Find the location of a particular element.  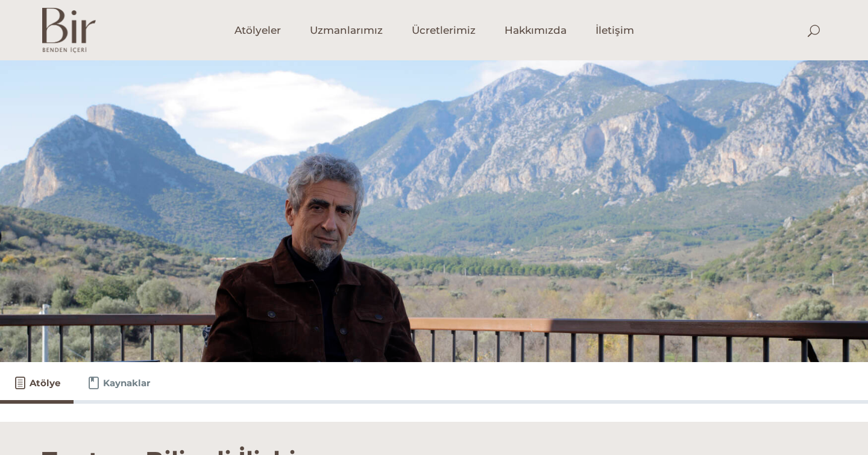

span: Hakkımızda is located at coordinates (535, 30).